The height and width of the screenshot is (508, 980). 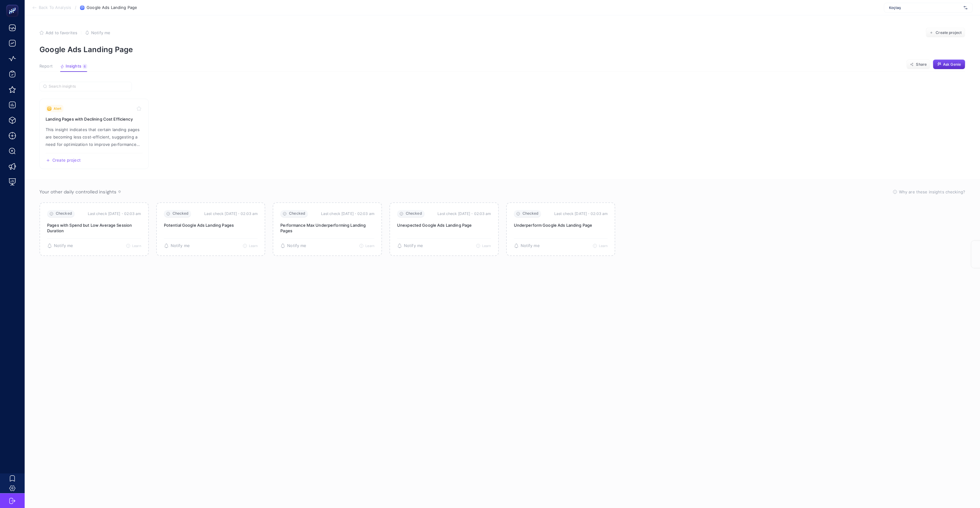 What do you see at coordinates (94, 227) in the screenshot?
I see `p: Pages with Spend but Low Average Session Duration` at bounding box center [94, 227].